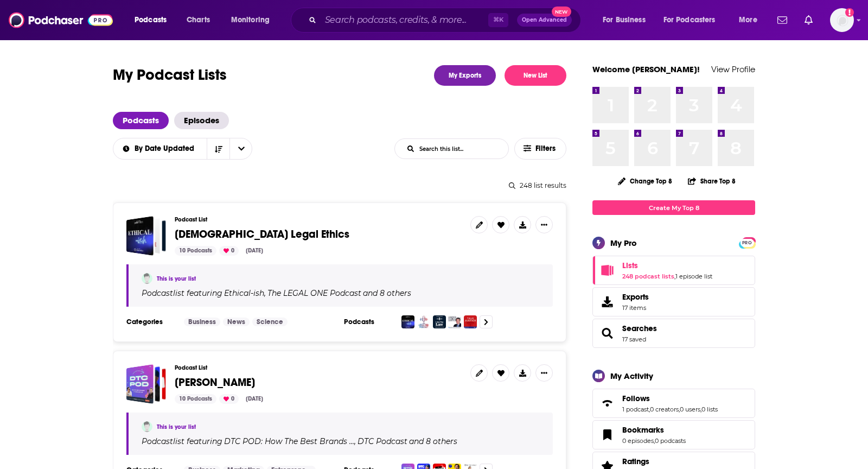 The width and height of the screenshot is (868, 469). Describe the element at coordinates (201, 121) in the screenshot. I see `a: Episodes` at that location.